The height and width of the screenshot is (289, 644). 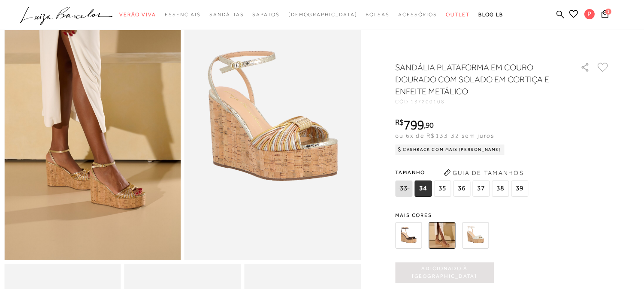 I want to click on span: 90, so click(x=430, y=125).